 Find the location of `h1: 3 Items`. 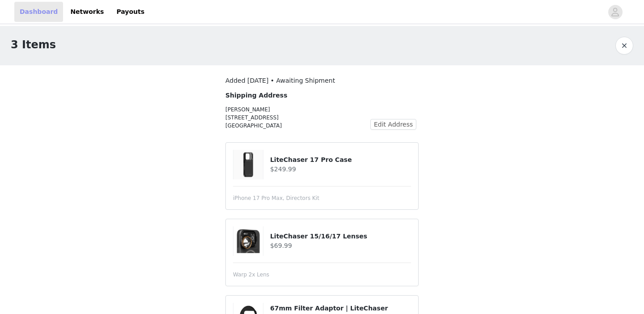

h1: 3 Items is located at coordinates (33, 45).